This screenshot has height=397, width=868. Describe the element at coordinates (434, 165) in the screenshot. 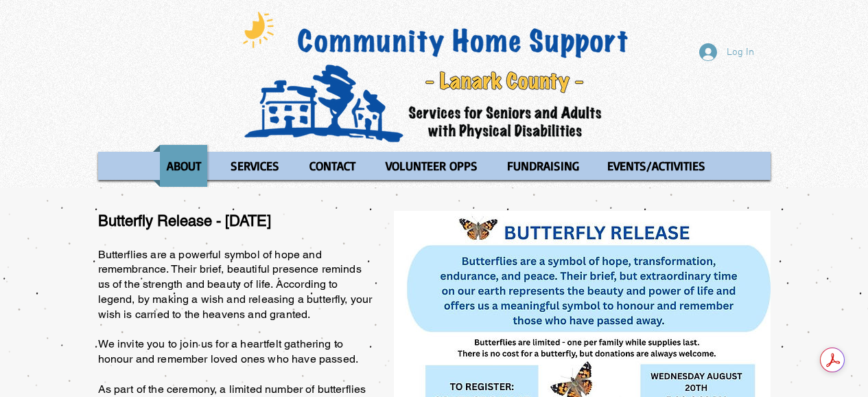

I see `nav: Site` at that location.